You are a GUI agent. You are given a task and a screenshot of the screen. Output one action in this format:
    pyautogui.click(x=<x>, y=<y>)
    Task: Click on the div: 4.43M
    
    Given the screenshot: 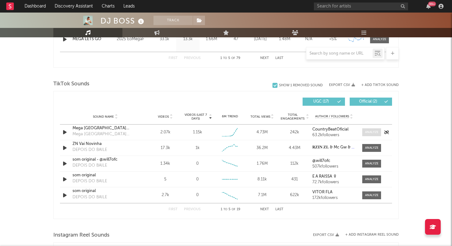 What is the action you would take?
    pyautogui.click(x=294, y=148)
    